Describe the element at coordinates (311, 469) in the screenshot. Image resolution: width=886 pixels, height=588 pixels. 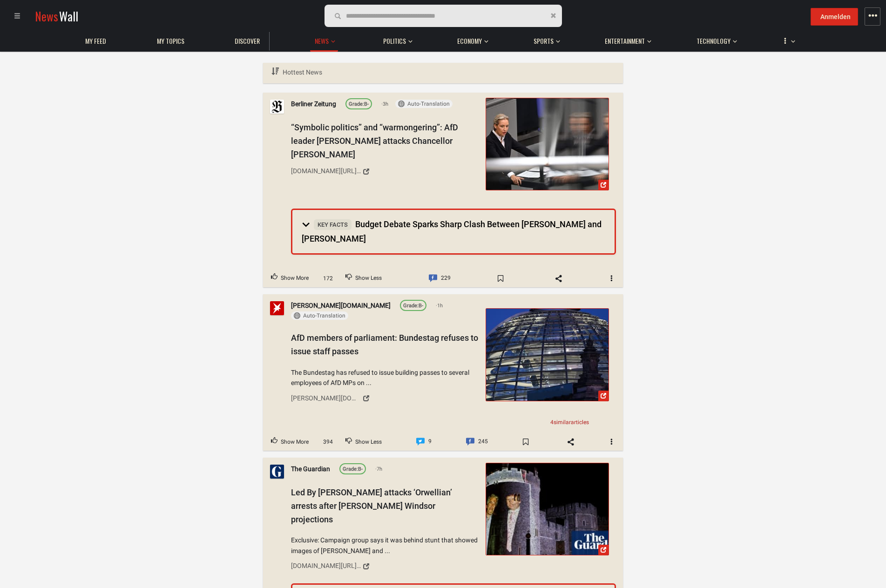
I see `a: The Guardian` at that location.